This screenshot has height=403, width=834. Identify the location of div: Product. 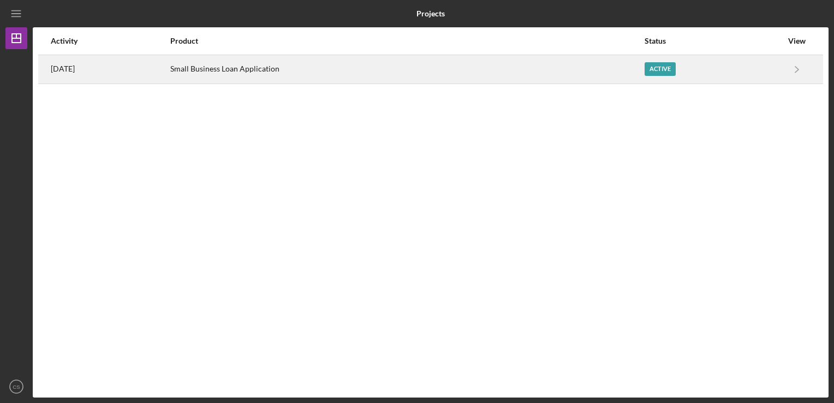
(407, 41).